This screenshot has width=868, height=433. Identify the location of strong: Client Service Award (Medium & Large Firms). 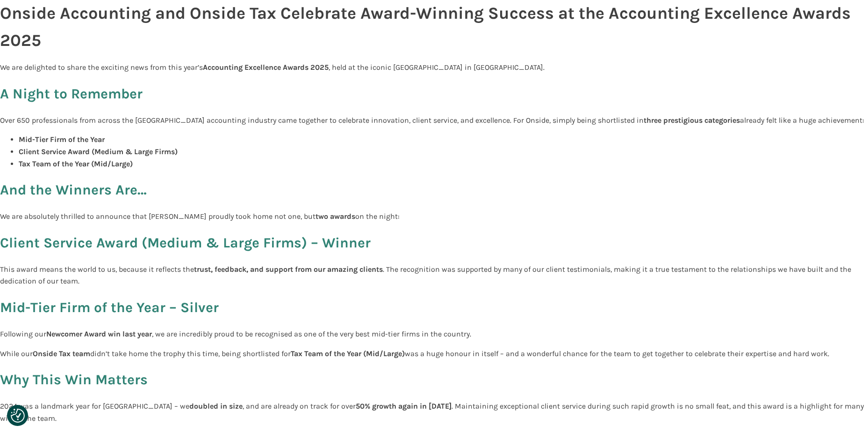
(99, 152).